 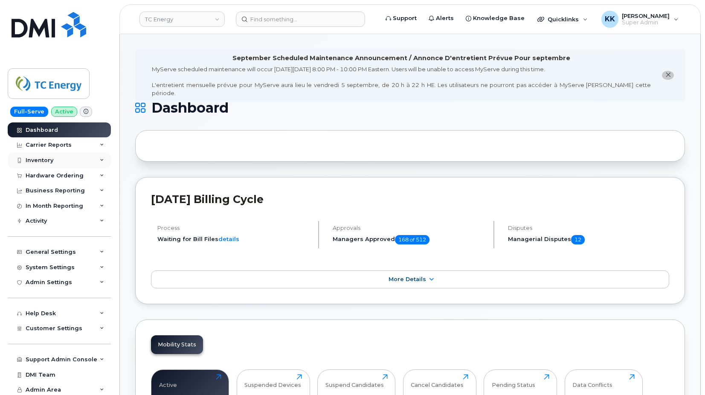 What do you see at coordinates (437, 381) in the screenshot?
I see `div: Cancel Candidates` at bounding box center [437, 381].